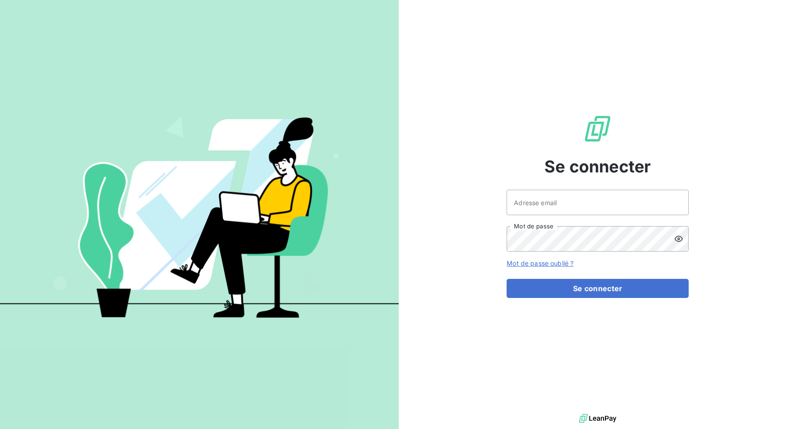 Image resolution: width=797 pixels, height=429 pixels. What do you see at coordinates (598, 167) in the screenshot?
I see `span: Se connecter` at bounding box center [598, 167].